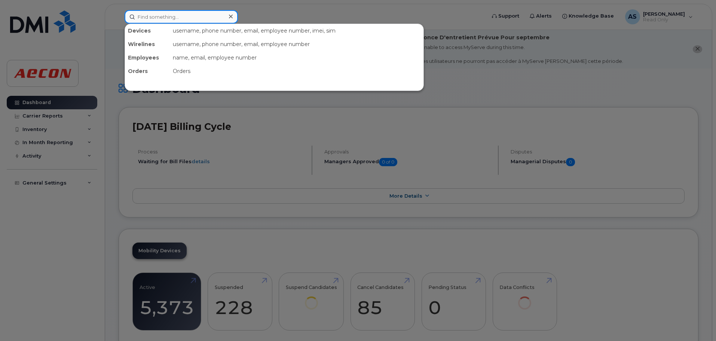 This screenshot has width=716, height=341. Describe the element at coordinates (297, 44) in the screenshot. I see `div: username, phone number, email, employee number` at that location.